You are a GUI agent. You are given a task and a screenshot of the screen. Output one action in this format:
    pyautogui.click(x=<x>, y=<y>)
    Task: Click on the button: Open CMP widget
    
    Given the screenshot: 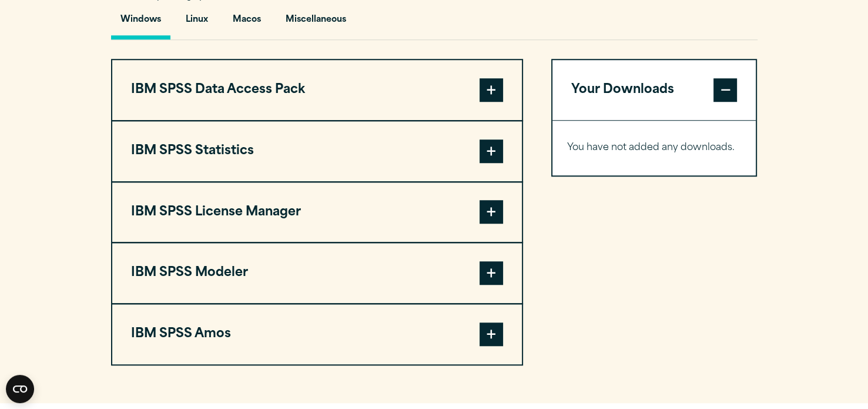 What is the action you would take?
    pyautogui.click(x=20, y=389)
    